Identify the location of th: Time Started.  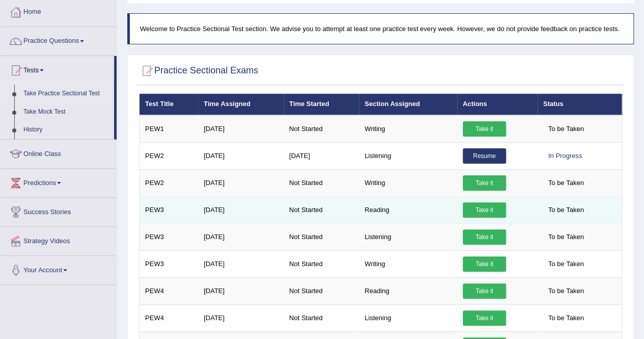
(321, 105).